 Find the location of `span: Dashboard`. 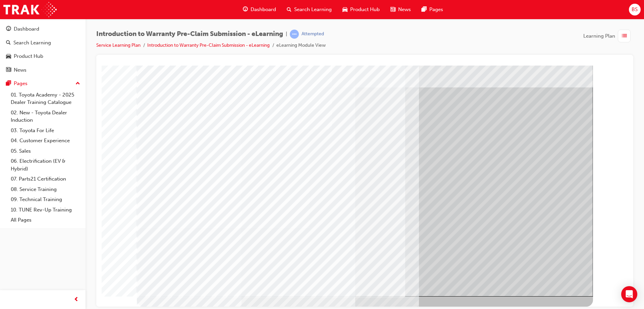

span: Dashboard is located at coordinates (264, 9).